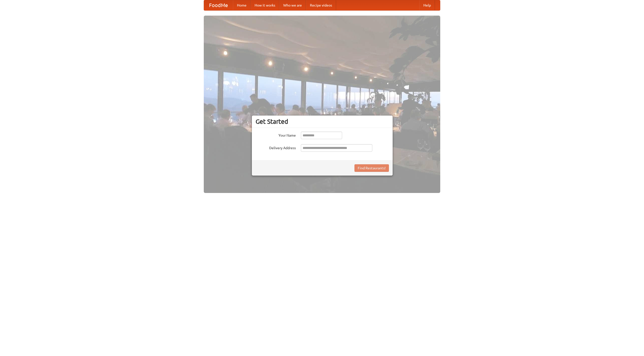  What do you see at coordinates (219, 6) in the screenshot?
I see `a: FoodMe` at bounding box center [219, 6].